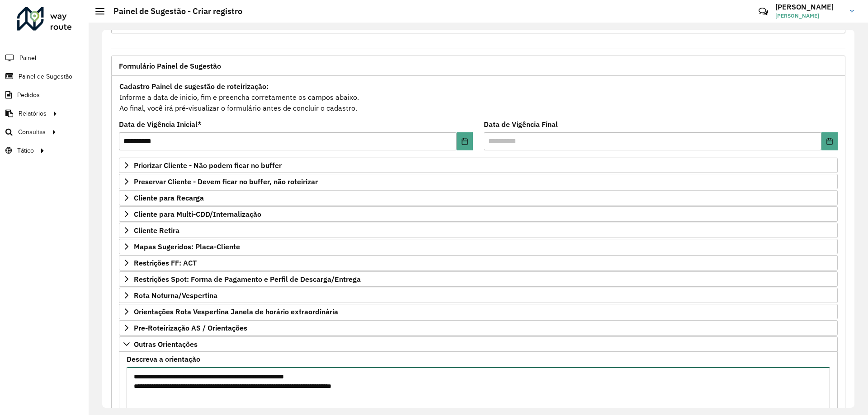 This screenshot has width=868, height=415. I want to click on strong: Cadastro Painel de sugestão de roteirização:, so click(194, 86).